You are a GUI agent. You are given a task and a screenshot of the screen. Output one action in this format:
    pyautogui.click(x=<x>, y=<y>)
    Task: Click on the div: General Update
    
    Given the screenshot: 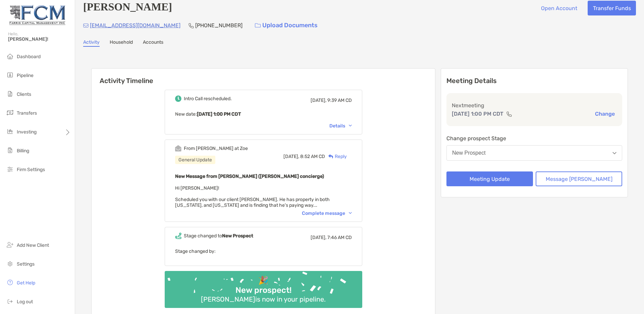 What is the action you would take?
    pyautogui.click(x=195, y=160)
    